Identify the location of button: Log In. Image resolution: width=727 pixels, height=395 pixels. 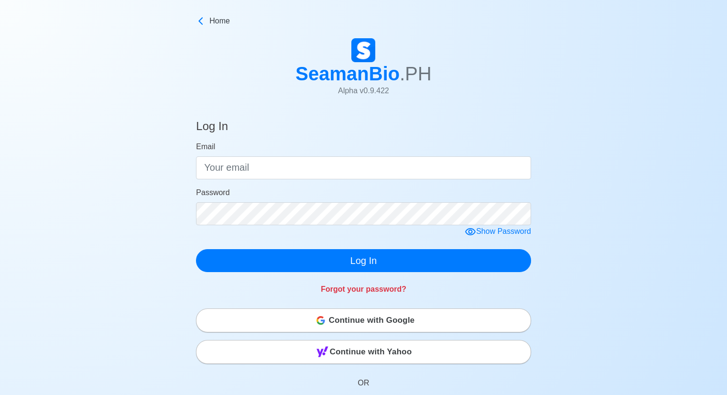
(363, 261).